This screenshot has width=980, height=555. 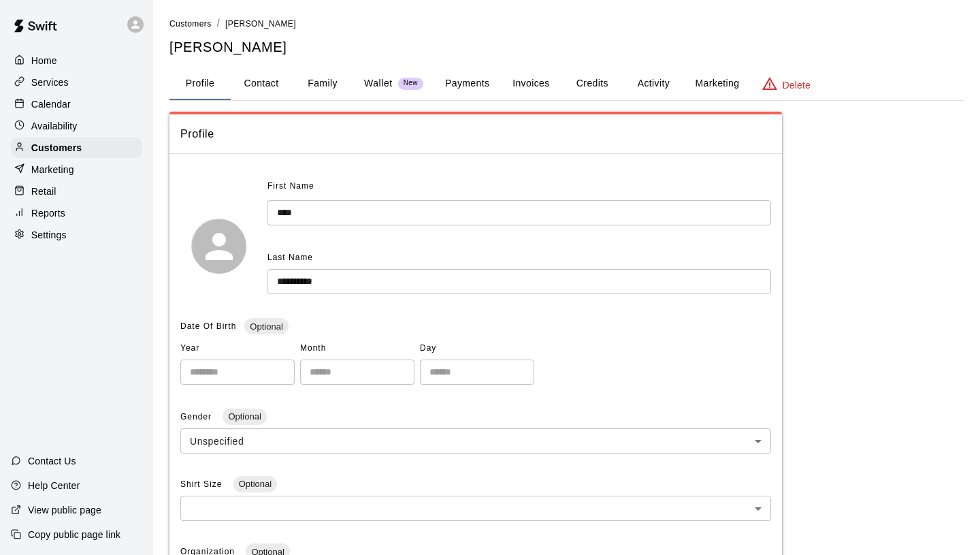 What do you see at coordinates (76, 191) in the screenshot?
I see `div: Retail` at bounding box center [76, 191].